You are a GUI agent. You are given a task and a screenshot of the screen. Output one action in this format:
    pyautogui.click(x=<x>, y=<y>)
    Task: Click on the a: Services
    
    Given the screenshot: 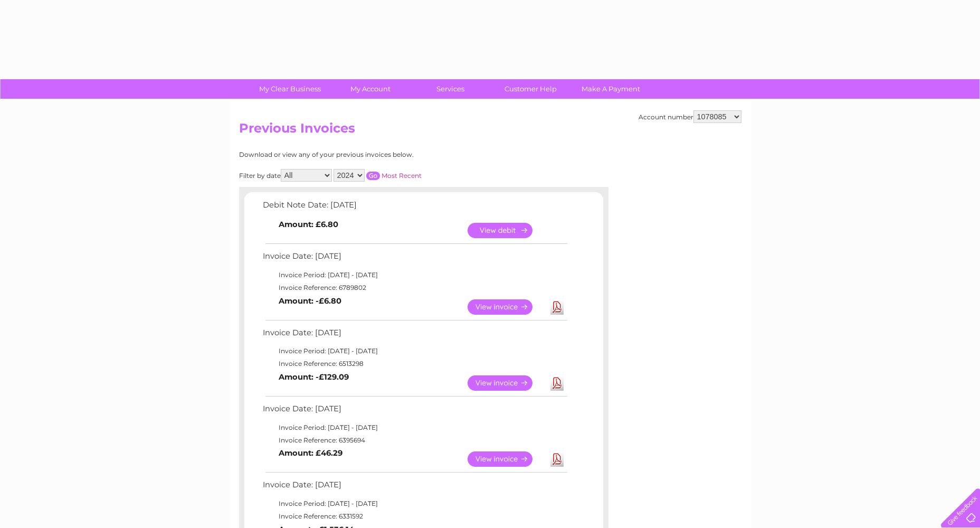 What is the action you would take?
    pyautogui.click(x=450, y=89)
    